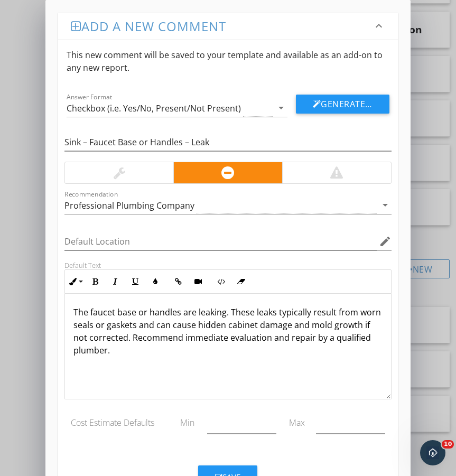 The image size is (456, 476). What do you see at coordinates (155, 282) in the screenshot?
I see `button: Colors` at bounding box center [155, 282].